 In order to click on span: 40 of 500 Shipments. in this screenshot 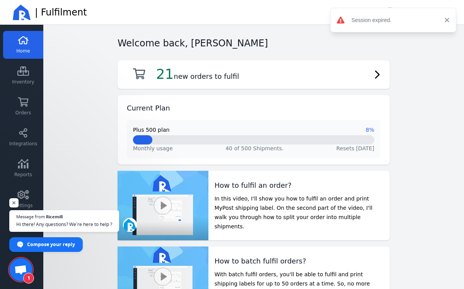, I will do `click(254, 148)`.